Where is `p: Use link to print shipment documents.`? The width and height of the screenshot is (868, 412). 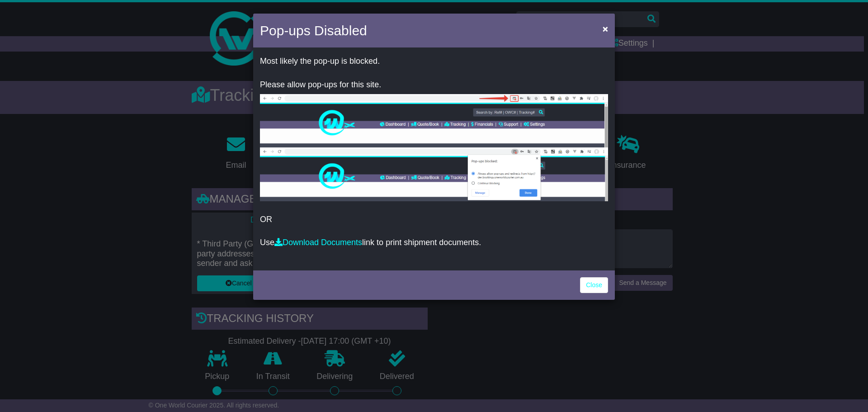 p: Use link to print shipment documents. is located at coordinates (434, 242).